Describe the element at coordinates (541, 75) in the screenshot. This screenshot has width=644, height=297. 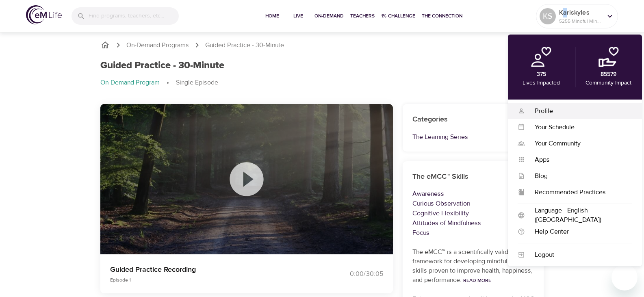
I see `p: 375` at that location.